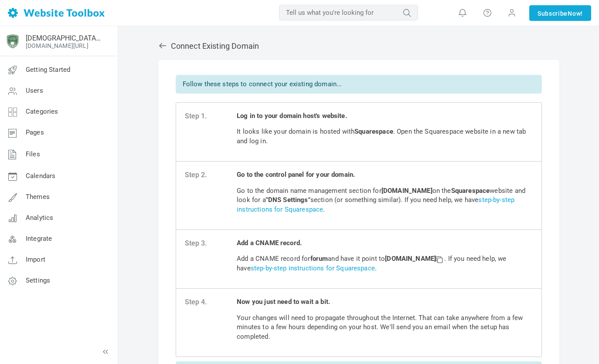 The image size is (599, 364). Describe the element at coordinates (211, 302) in the screenshot. I see `strong: Step 4.` at that location.